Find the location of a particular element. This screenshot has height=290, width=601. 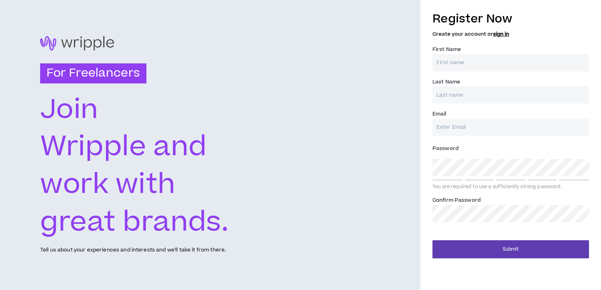

text: great brands. is located at coordinates (134, 222).